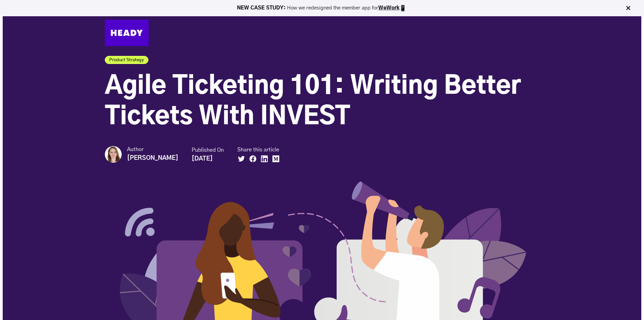 The height and width of the screenshot is (320, 644). Describe the element at coordinates (207, 150) in the screenshot. I see `small: Published On` at that location.